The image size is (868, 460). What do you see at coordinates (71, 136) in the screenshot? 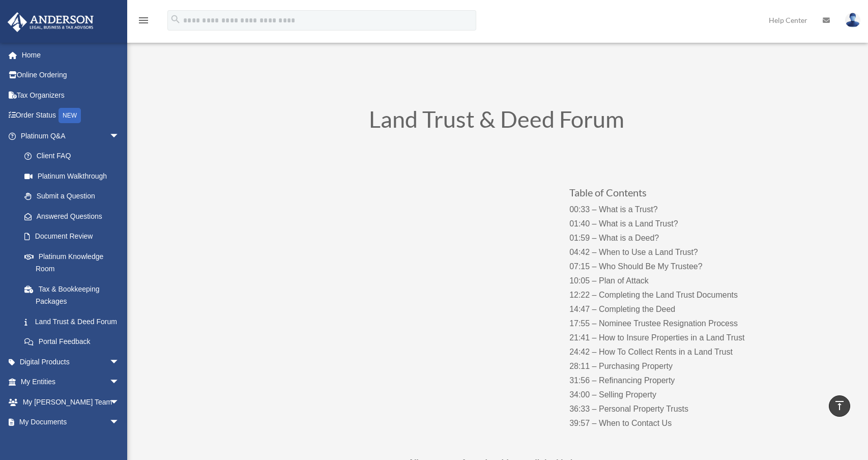
I see `a: Platinum Q&Aarrow_drop_down` at bounding box center [71, 136].